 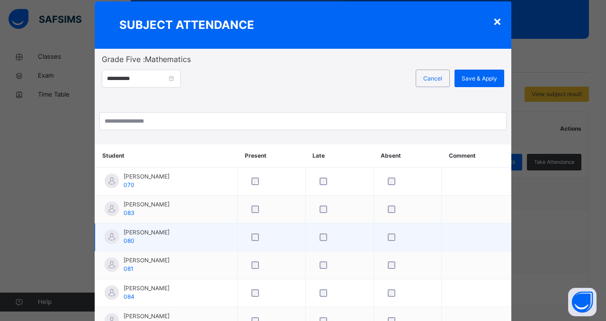 What do you see at coordinates (166, 156) in the screenshot?
I see `th: Student` at bounding box center [166, 156].